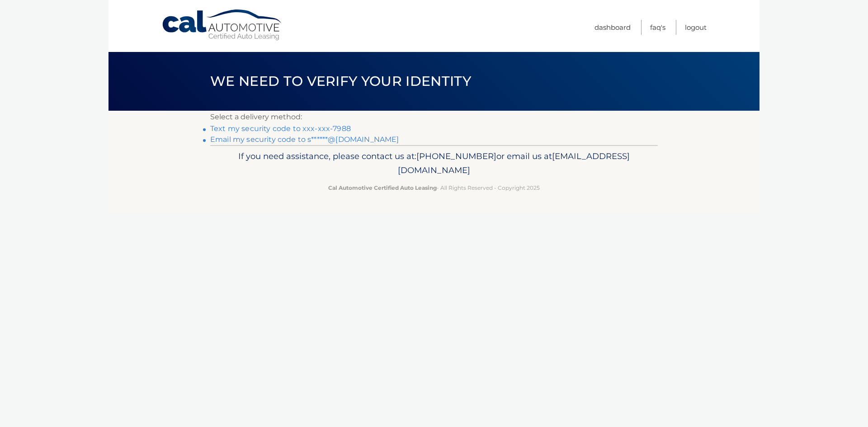  What do you see at coordinates (382, 188) in the screenshot?
I see `strong: Cal Automotive Certified Auto Leasing` at bounding box center [382, 188].